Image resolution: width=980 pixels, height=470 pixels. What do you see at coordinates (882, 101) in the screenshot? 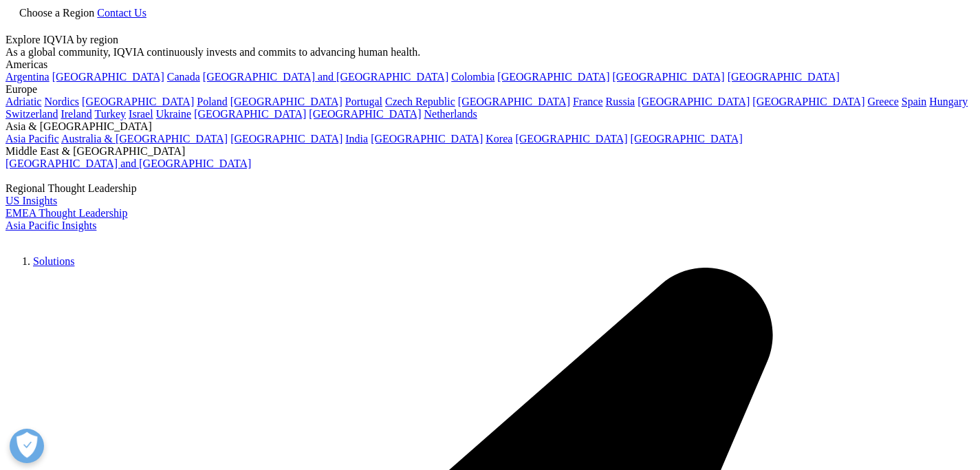
I see `a: Greece` at bounding box center [882, 101].